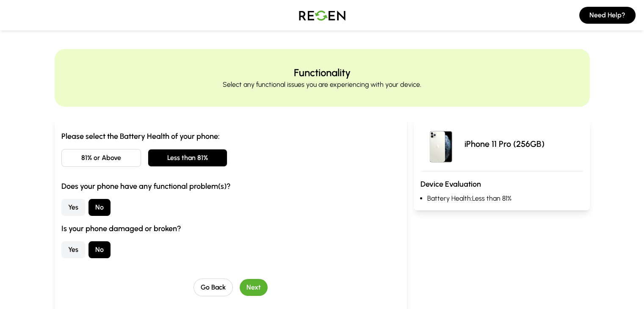 The image size is (644, 309). Describe the element at coordinates (253, 287) in the screenshot. I see `button: Next` at that location.